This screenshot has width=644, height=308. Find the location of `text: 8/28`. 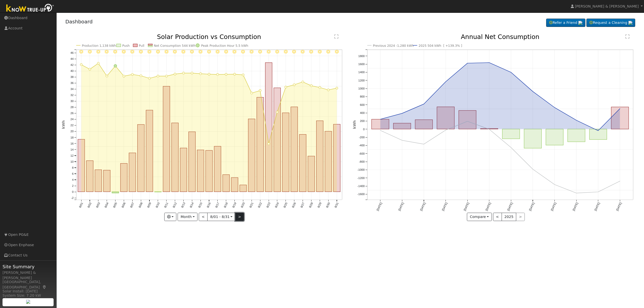

text: 8/28 is located at coordinates (311, 205).